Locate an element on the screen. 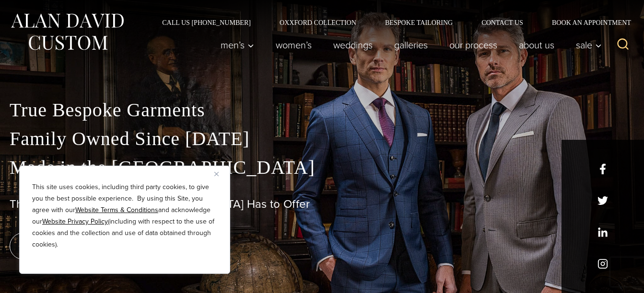  p: This site uses cookies, including third party cookies, to give you the best possible experience. ... is located at coordinates (124, 216).